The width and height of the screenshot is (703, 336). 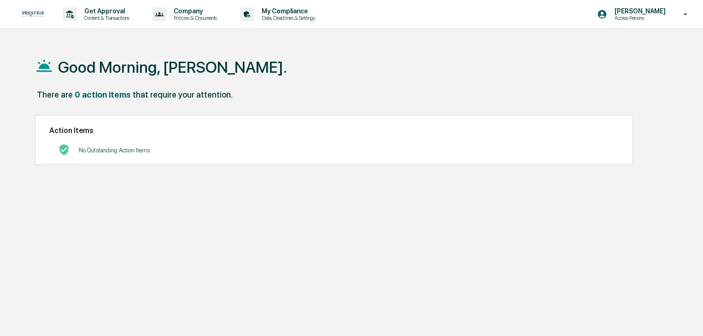 I want to click on p: Access Persons, so click(x=638, y=18).